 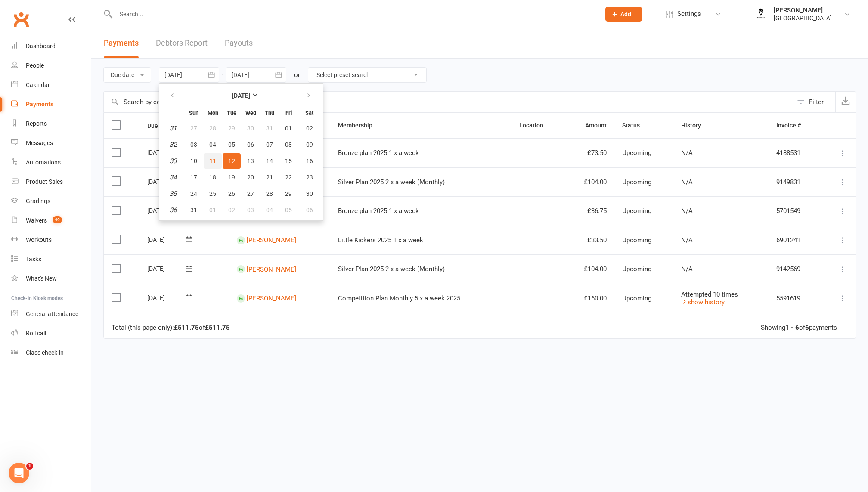 What do you see at coordinates (589, 298) in the screenshot?
I see `td: £160.00` at bounding box center [589, 298].